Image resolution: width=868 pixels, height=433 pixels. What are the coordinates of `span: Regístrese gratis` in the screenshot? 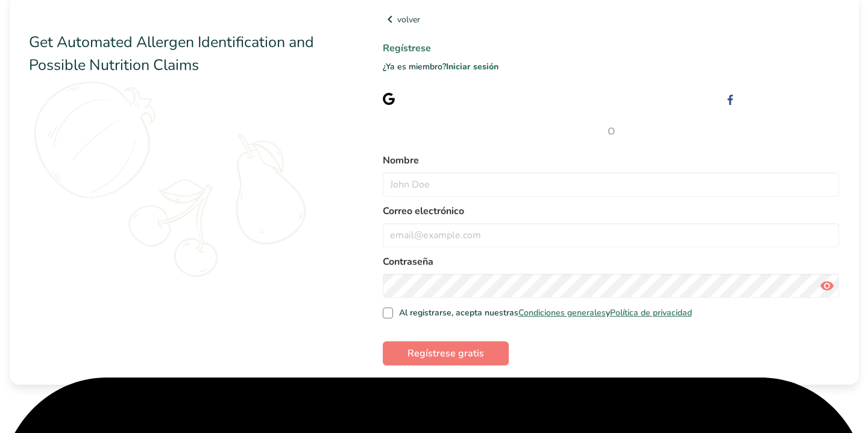 It's located at (445, 353).